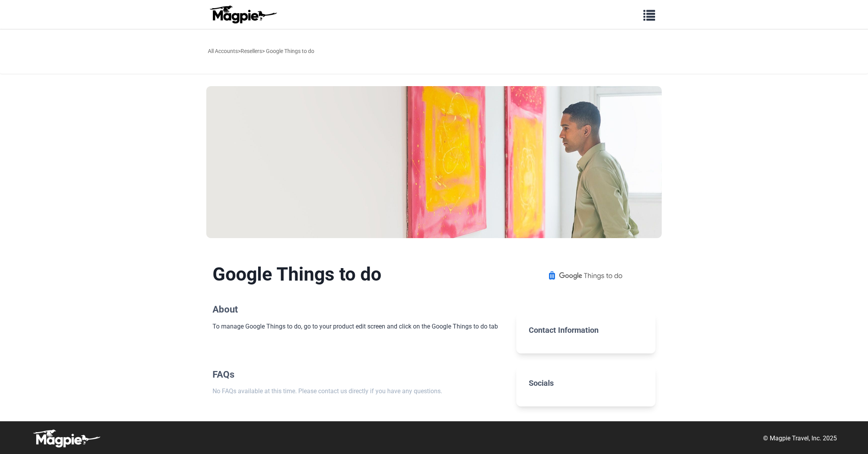 The image size is (868, 454). What do you see at coordinates (358, 391) in the screenshot?
I see `p: No FAQs available at this time. Please contact us directly if you have any questions.` at bounding box center [358, 391].